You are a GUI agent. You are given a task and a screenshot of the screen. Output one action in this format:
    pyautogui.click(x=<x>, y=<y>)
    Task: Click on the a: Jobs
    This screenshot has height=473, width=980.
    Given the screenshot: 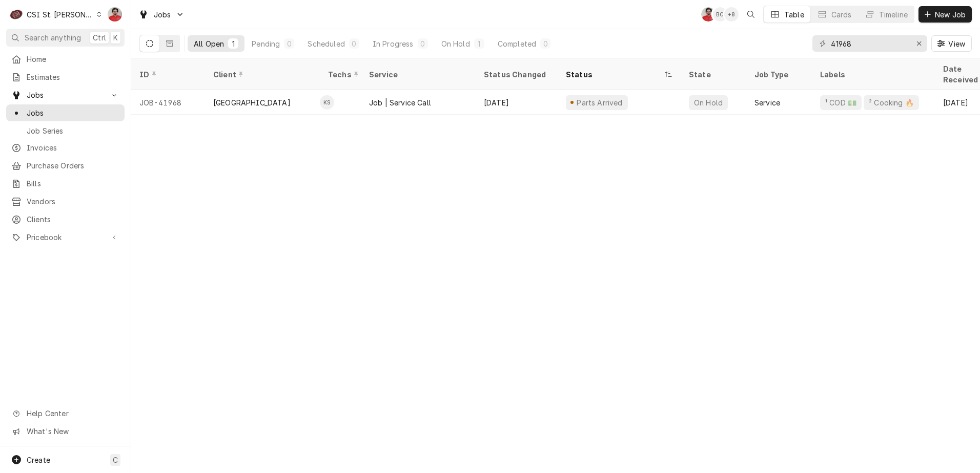 What is the action you would take?
    pyautogui.click(x=65, y=113)
    